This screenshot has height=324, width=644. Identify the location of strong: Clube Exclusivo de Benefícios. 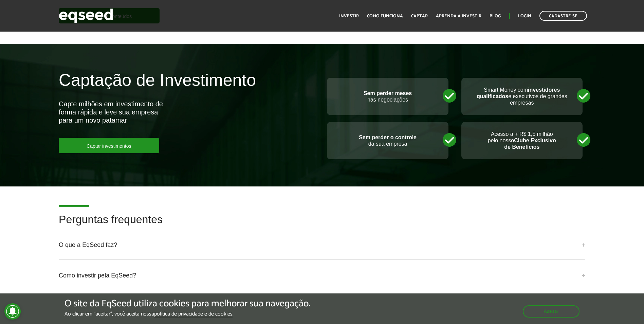
(530, 143).